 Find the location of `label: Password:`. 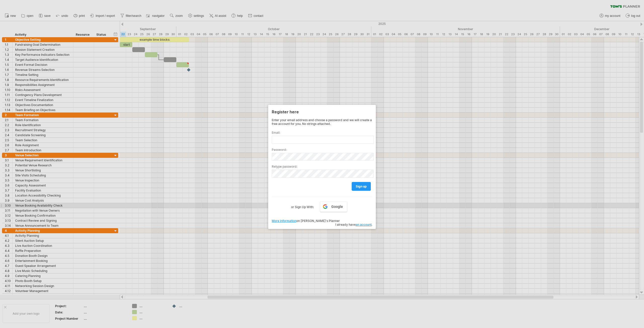

label: Password: is located at coordinates (322, 150).